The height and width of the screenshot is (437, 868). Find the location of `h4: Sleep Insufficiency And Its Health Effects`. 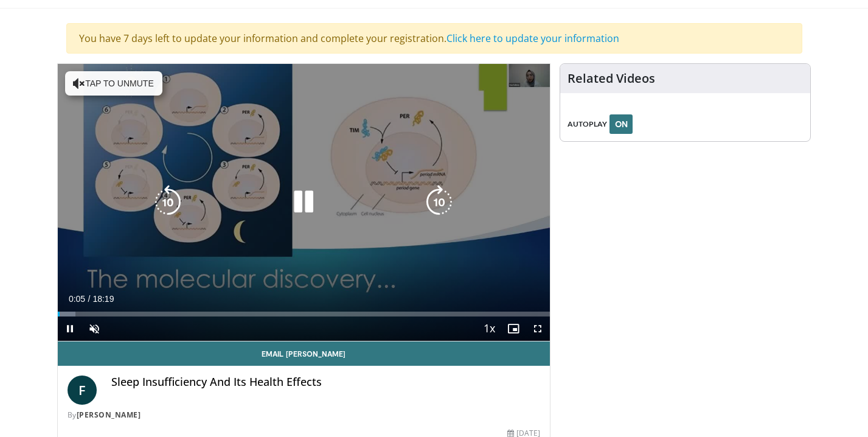

h4: Sleep Insufficiency And Its Health Effects is located at coordinates (326, 383).